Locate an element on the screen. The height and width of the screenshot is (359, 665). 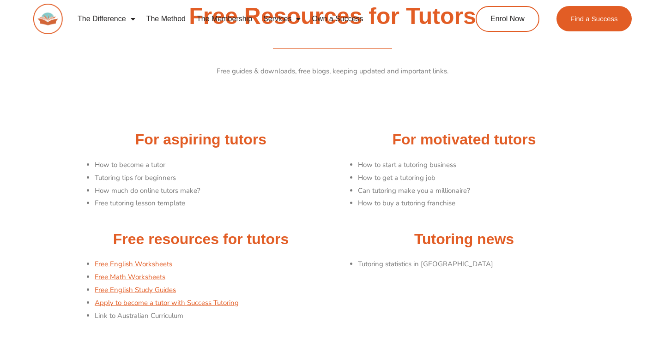
p: Free guides & downloads, free blogs, keeping updated and important links. is located at coordinates (332, 72).